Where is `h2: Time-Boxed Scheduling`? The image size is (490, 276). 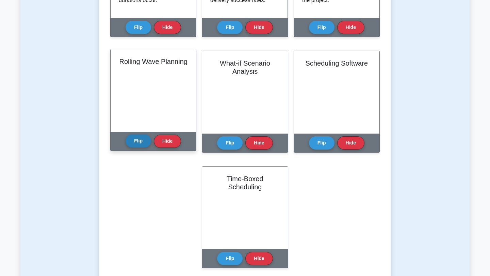 h2: Time-Boxed Scheduling is located at coordinates (245, 183).